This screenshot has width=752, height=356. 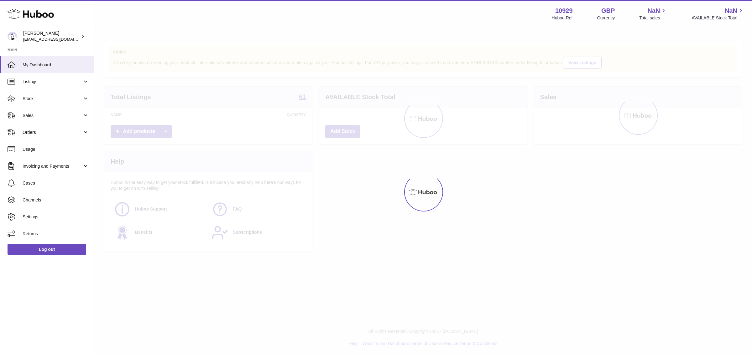 What do you see at coordinates (564, 11) in the screenshot?
I see `strong: 10929` at bounding box center [564, 11].